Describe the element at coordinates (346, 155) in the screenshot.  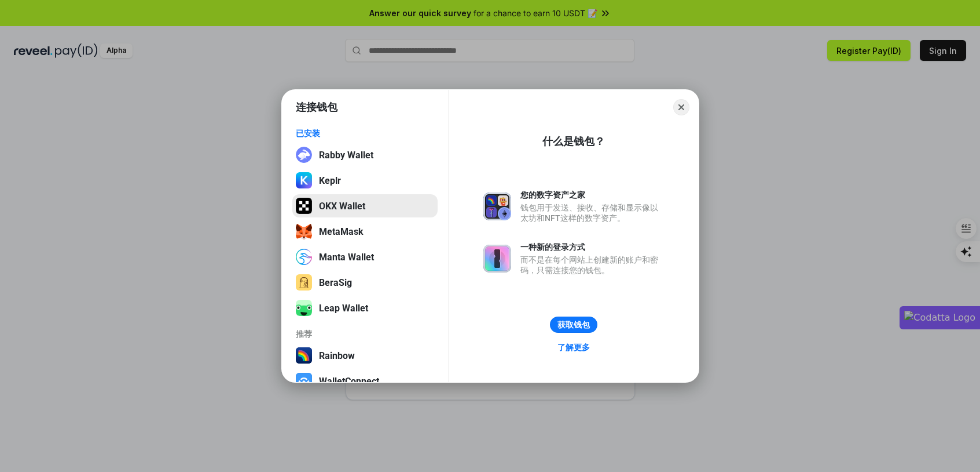
I see `div: Rabby Wallet` at that location.